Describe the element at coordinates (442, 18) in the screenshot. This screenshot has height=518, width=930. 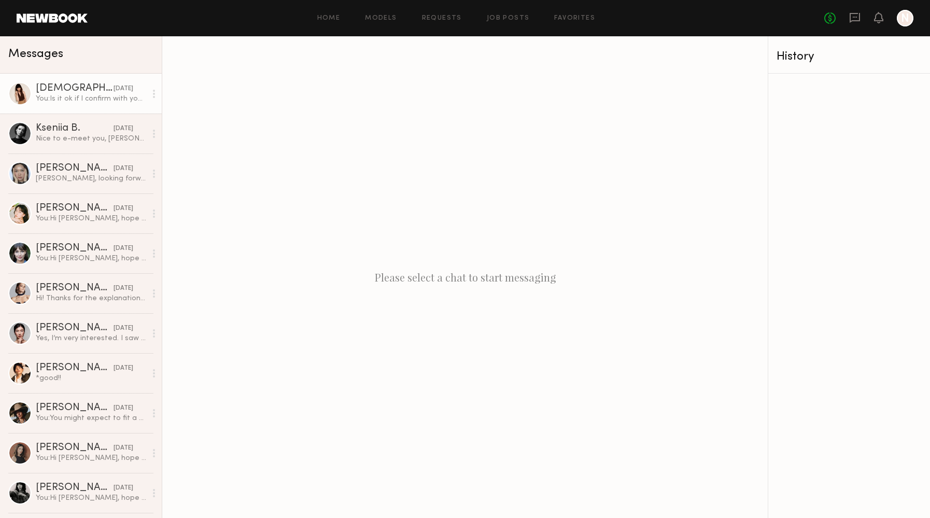
I see `a: Requests` at that location.